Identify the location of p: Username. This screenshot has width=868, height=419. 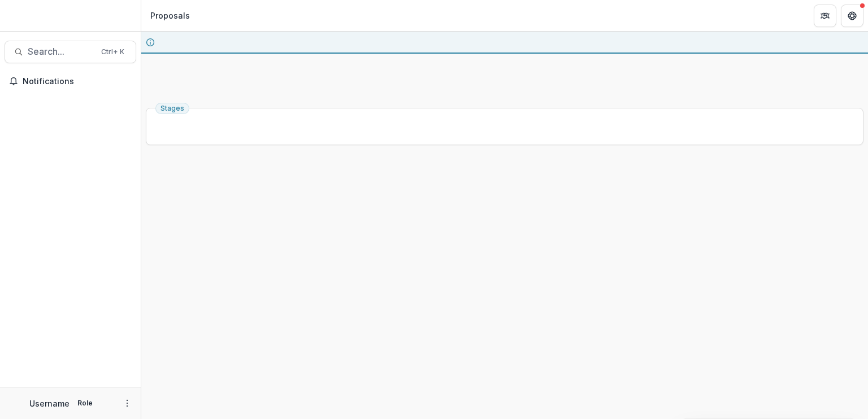
(49, 403).